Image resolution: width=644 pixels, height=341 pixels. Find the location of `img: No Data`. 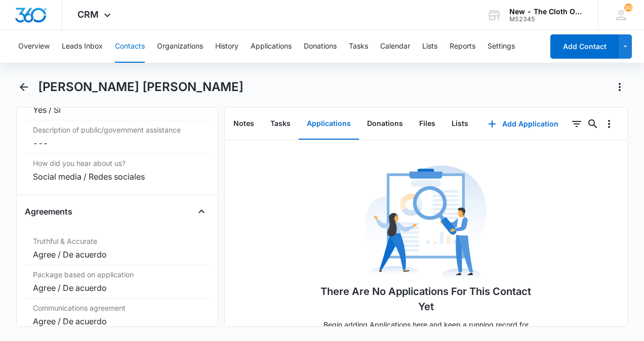

img: No Data is located at coordinates (426, 223).